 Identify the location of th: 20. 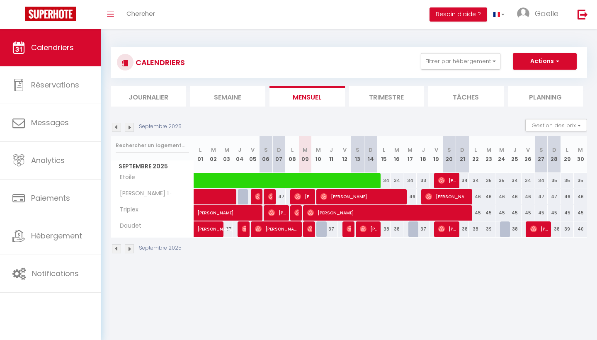
(449, 154).